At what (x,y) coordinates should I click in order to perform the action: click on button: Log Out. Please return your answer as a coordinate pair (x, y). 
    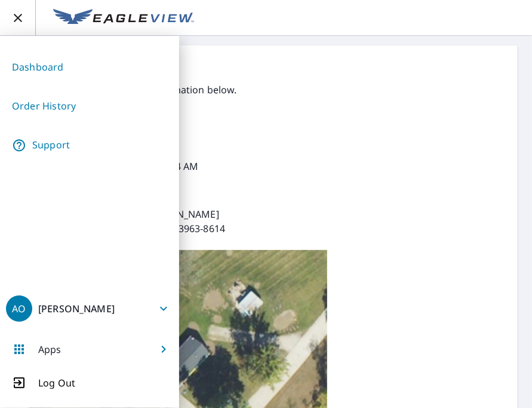
    Looking at the image, I should click on (90, 383).